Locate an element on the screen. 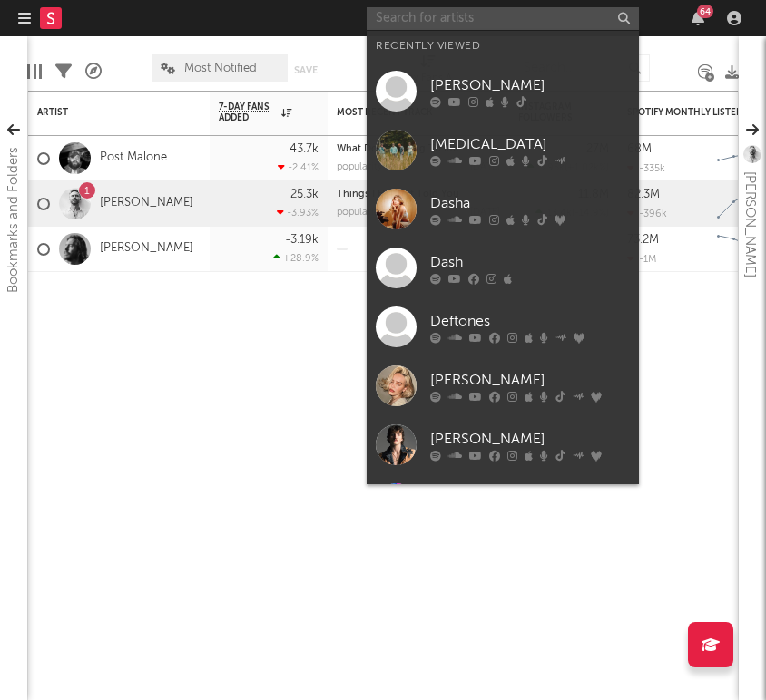  div: popularity: 68 is located at coordinates (367, 167).